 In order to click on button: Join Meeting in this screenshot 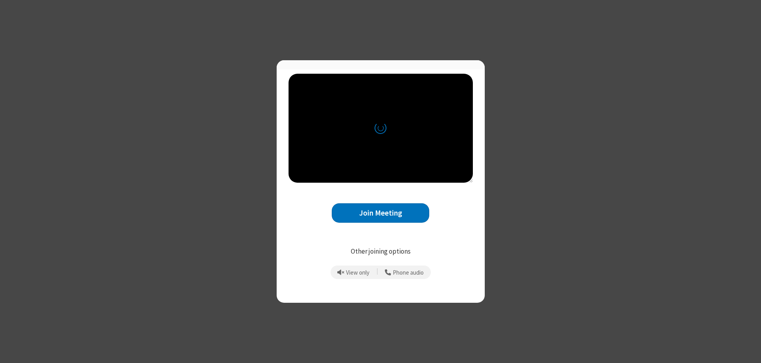, I will do `click(381, 213)`.